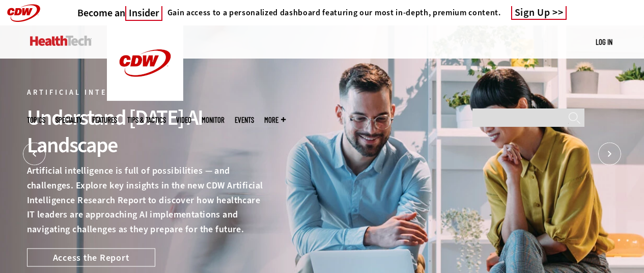 This screenshot has height=273, width=644. I want to click on h4: Gain access to a personalized dashboard featuring our most in-depth, premium content., so click(334, 12).